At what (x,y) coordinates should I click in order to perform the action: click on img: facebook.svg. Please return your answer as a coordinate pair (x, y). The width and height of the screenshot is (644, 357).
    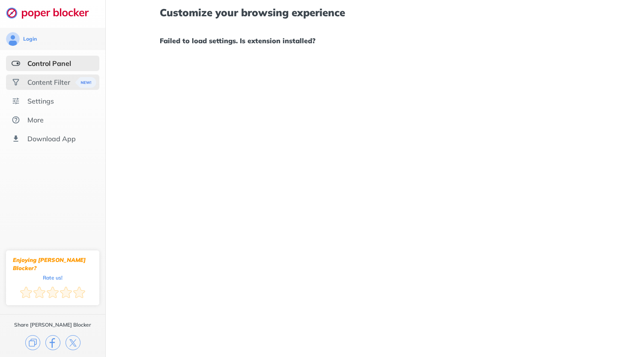
    Looking at the image, I should click on (53, 342).